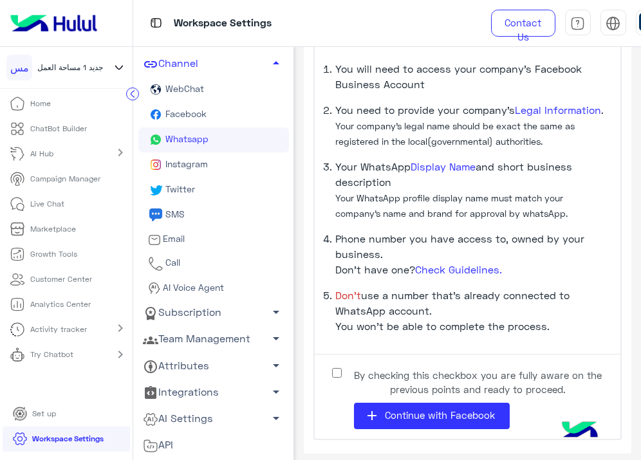  What do you see at coordinates (180, 189) in the screenshot?
I see `span: Twitter` at bounding box center [180, 189].